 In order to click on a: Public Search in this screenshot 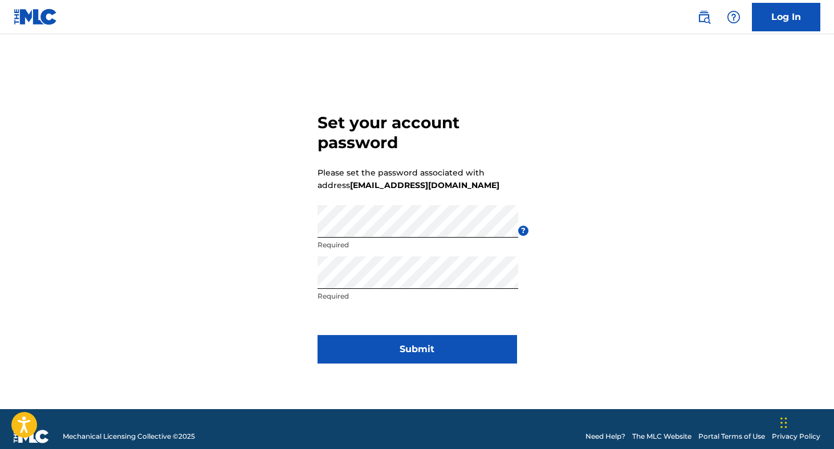, I will do `click(704, 17)`.